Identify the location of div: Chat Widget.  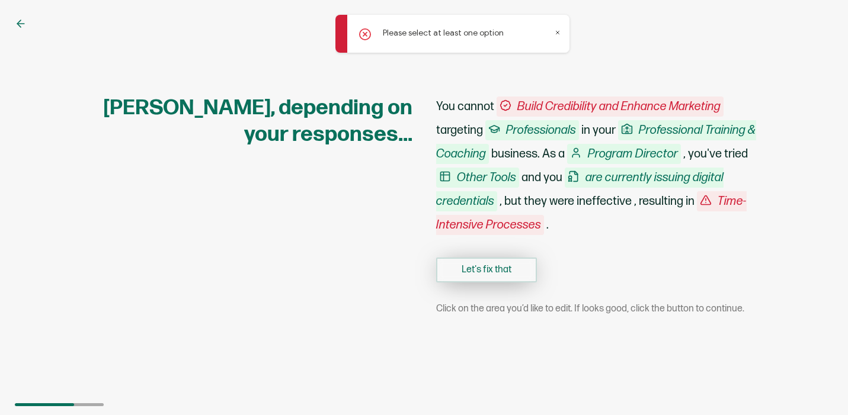
(818, 387).